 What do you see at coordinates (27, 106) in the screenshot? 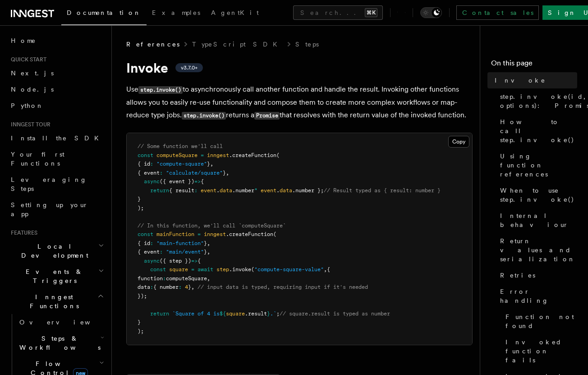
I see `span: Python` at bounding box center [27, 106].